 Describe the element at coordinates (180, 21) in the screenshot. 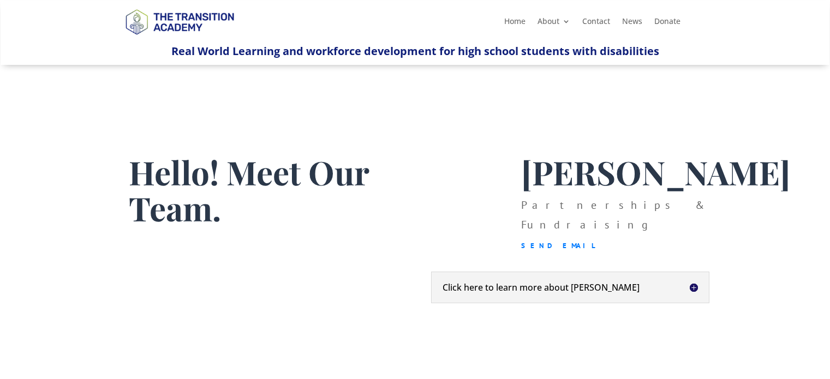

I see `img: TTA Brand_TTA Primary Logo_Horizontal_Light BG` at that location.